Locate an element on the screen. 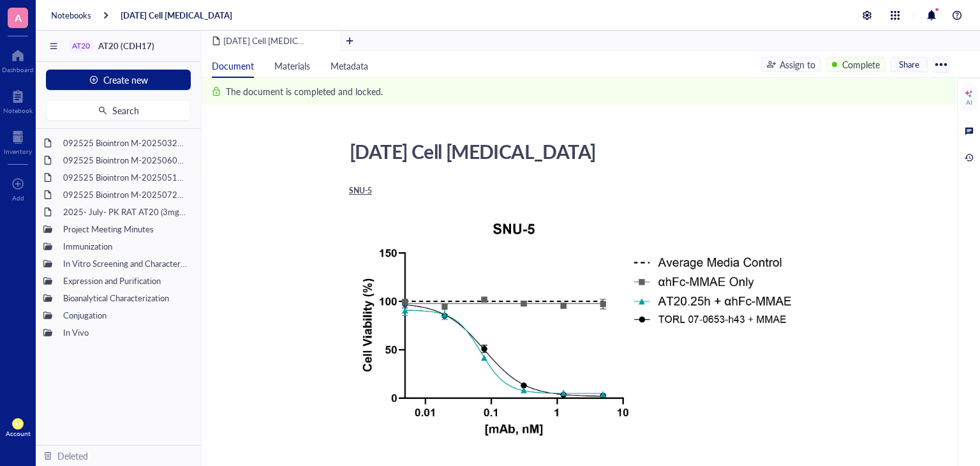  span: SNU-5 is located at coordinates (361, 190).